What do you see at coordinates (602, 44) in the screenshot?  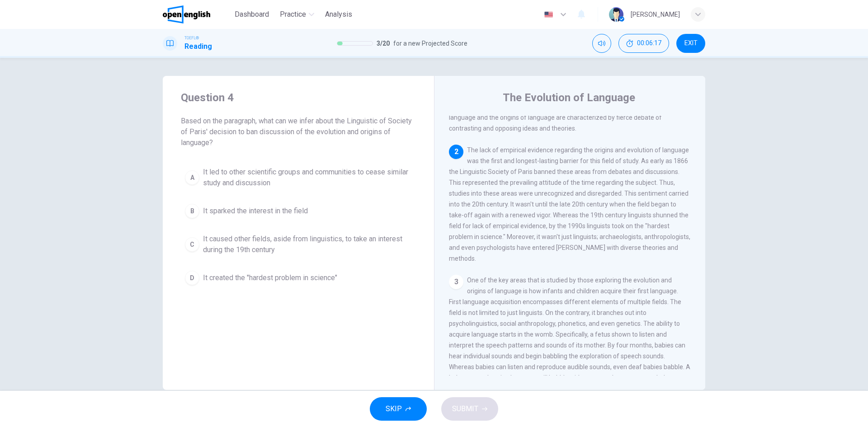 I see `div: Mute` at bounding box center [602, 44].